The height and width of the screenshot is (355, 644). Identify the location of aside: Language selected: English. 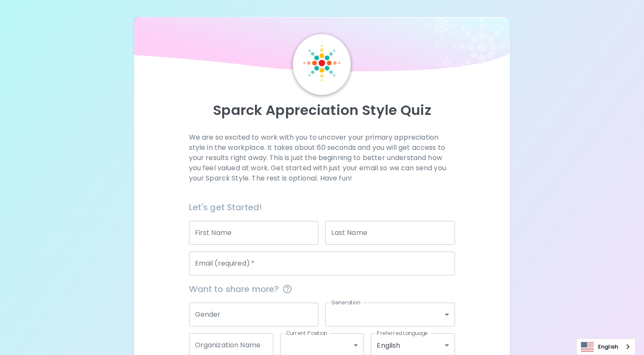
(606, 346).